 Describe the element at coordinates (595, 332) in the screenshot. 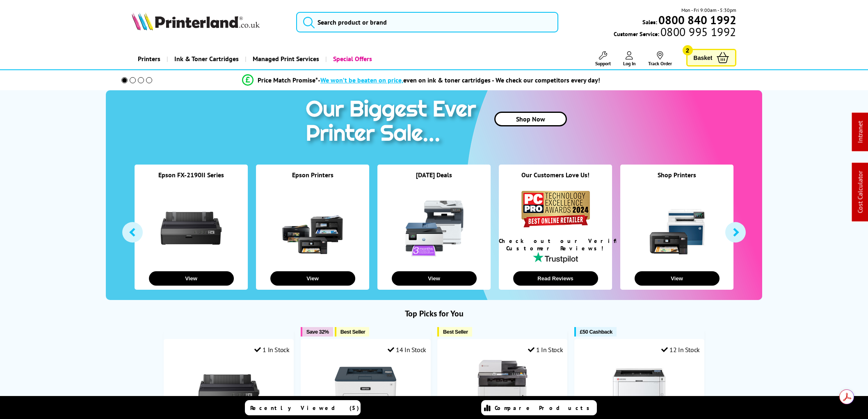

I see `button: £50 Cashback` at that location.